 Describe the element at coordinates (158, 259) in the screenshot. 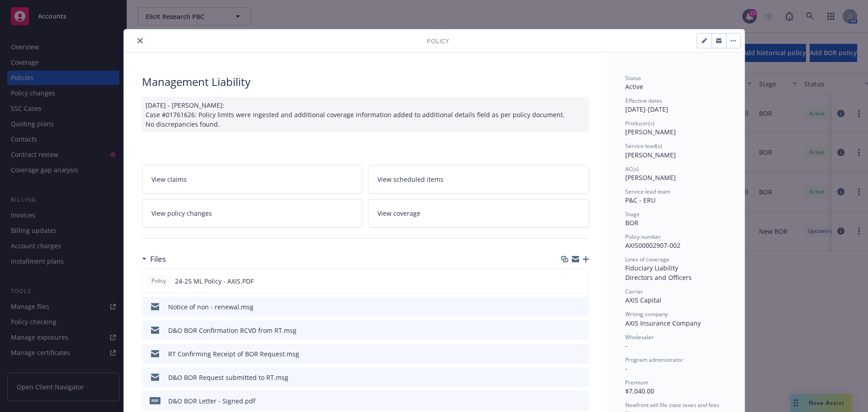

I see `h3: Files` at that location.